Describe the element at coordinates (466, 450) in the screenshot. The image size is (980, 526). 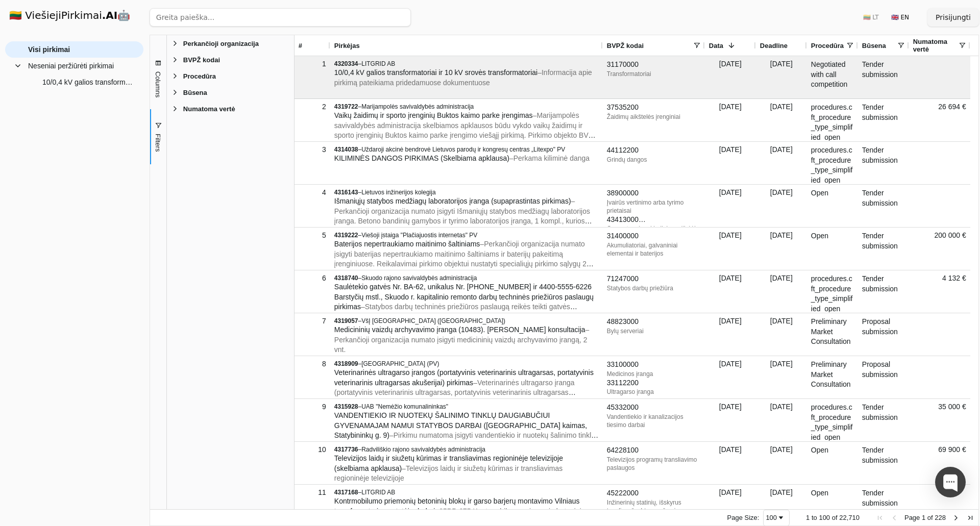
I see `span: – Pirkimu numatoma įsigyti vandentiekio ir nuotekų šalinimo tinklų daugiabučiam gyvenamajam namui...` at that location.